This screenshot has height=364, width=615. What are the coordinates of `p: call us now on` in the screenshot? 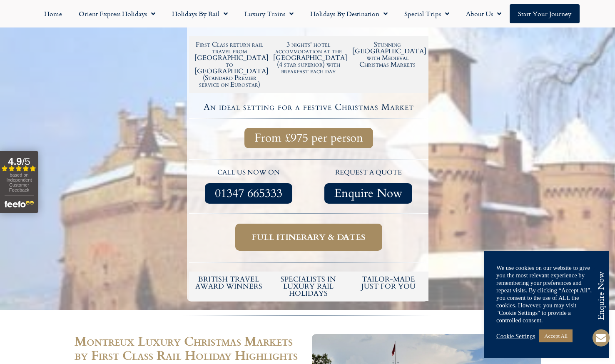 It's located at (249, 173).